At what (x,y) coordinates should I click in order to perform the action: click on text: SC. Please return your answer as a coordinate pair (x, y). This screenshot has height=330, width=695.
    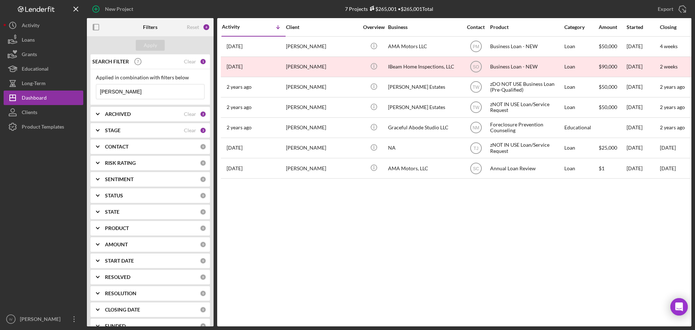
    Looking at the image, I should click on (476, 168).